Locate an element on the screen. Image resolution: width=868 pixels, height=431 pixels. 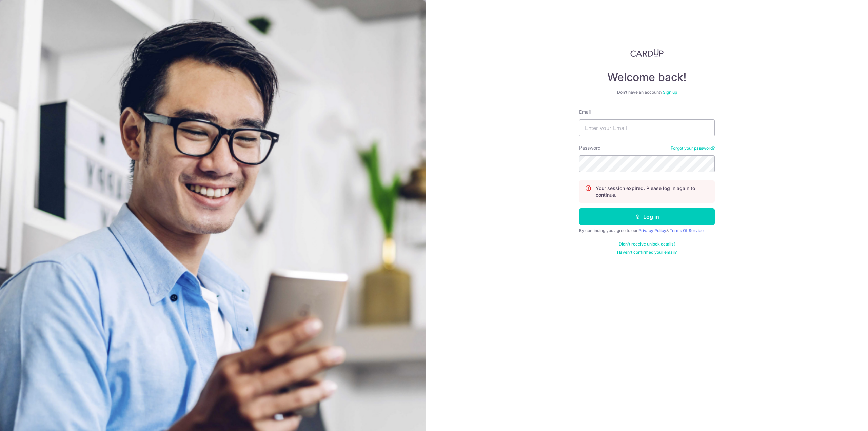
div: By continuing you agree to our & is located at coordinates (647, 231).